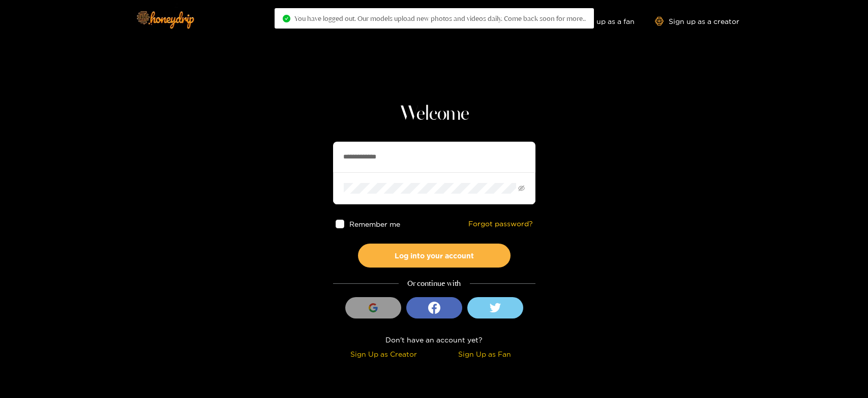  Describe the element at coordinates (374, 223) in the screenshot. I see `span: Remember me` at that location.